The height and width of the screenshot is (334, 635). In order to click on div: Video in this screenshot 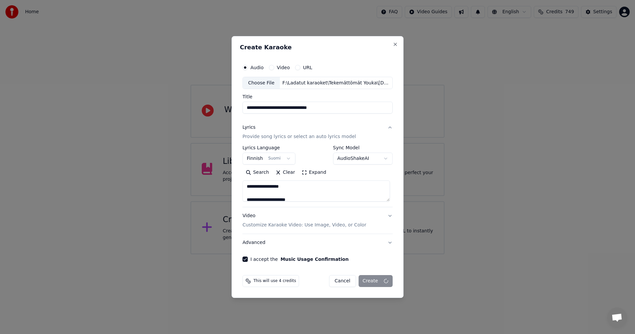, I will do `click(304, 221)`.